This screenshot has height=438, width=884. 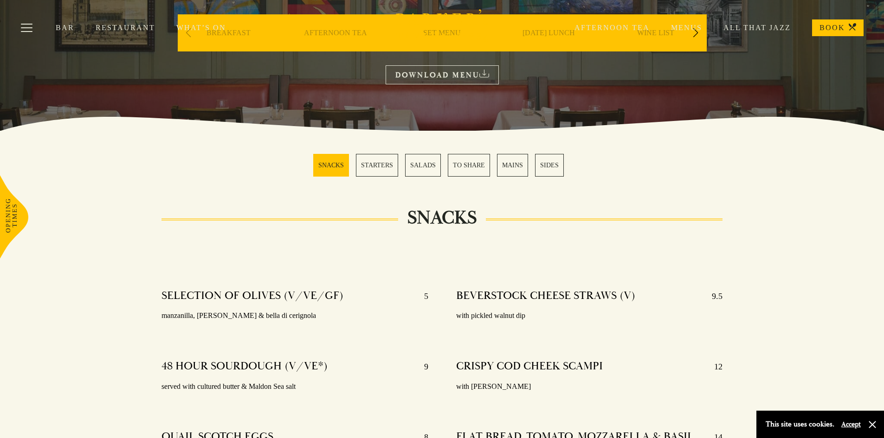 What do you see at coordinates (512, 165) in the screenshot?
I see `a: 5 / 6` at bounding box center [512, 165].